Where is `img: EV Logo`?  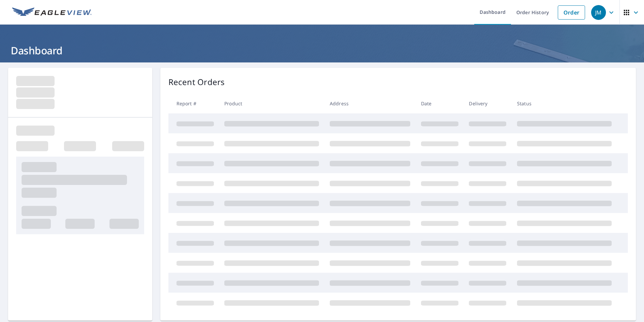 img: EV Logo is located at coordinates (52, 13).